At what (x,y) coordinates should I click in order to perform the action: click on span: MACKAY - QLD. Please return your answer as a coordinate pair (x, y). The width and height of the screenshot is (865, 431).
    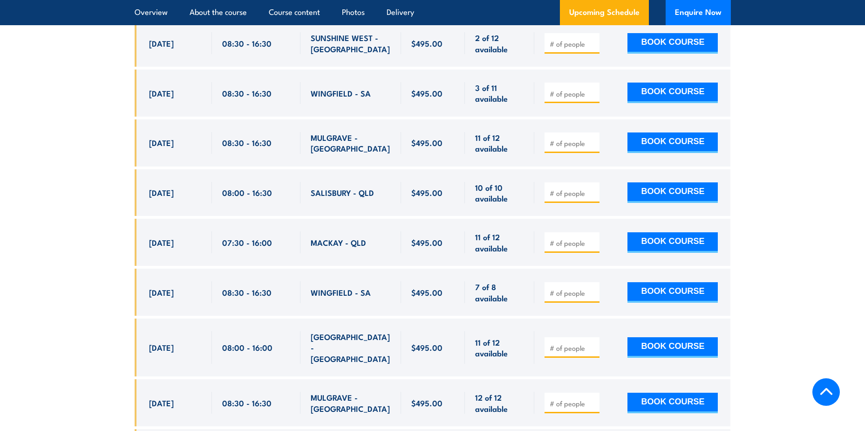
    Looking at the image, I should click on (338, 242).